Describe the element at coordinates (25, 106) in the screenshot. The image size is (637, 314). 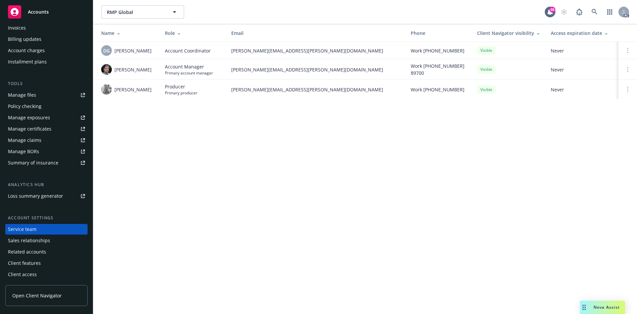
I see `div: Policy checking` at that location.